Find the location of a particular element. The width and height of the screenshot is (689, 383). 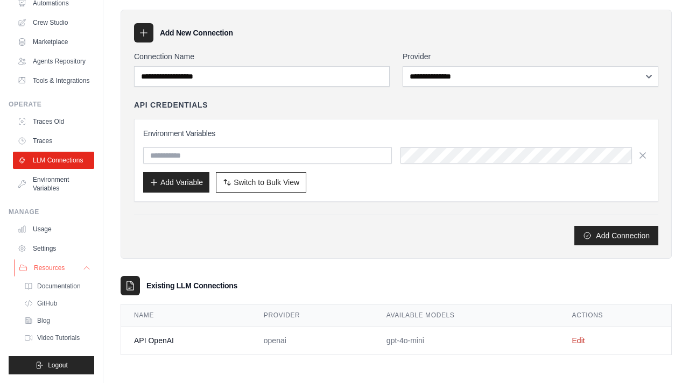

span: Video Tutorials is located at coordinates (58, 338).